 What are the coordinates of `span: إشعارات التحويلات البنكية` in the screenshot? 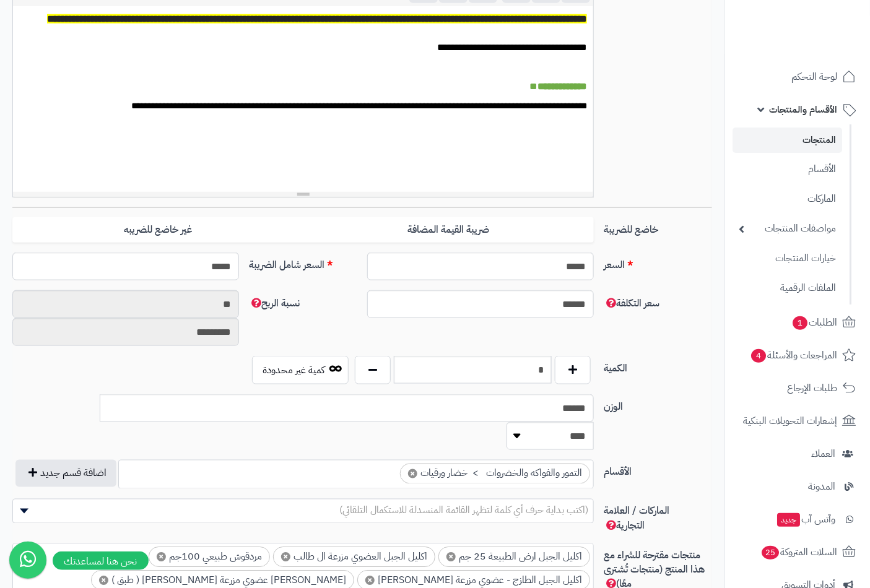 It's located at (790, 421).